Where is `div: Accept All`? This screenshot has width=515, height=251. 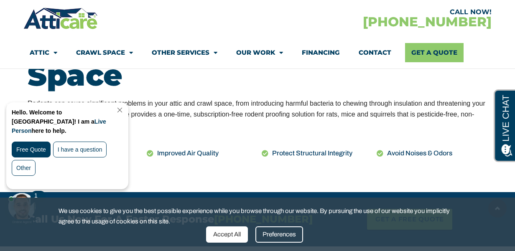 div: Accept All is located at coordinates (227, 235).